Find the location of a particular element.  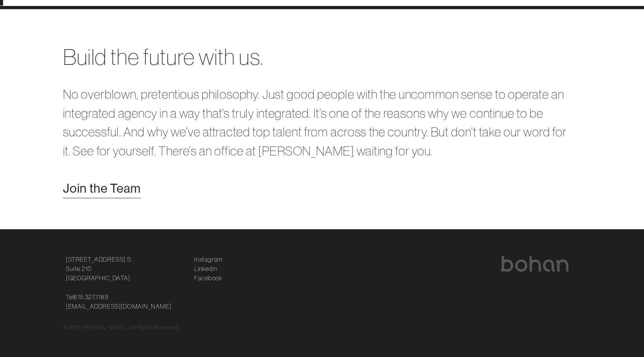

p: No overblown, pretentious philosophy. Just good people with the uncommon sense to operate an inte... is located at coordinates (322, 135).